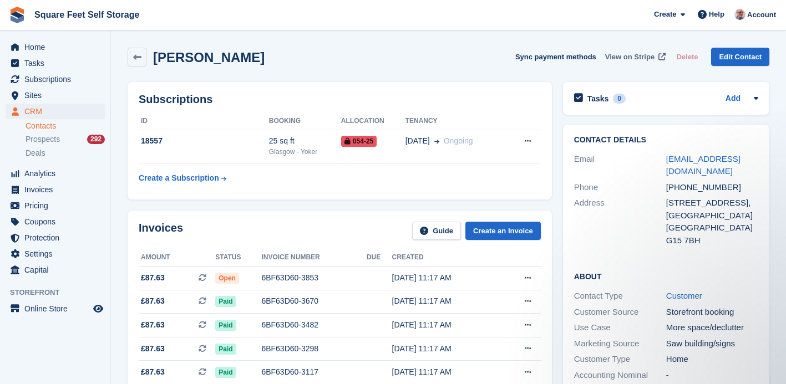 The height and width of the screenshot is (384, 786). Describe the element at coordinates (716, 14) in the screenshot. I see `span: Help` at that location.